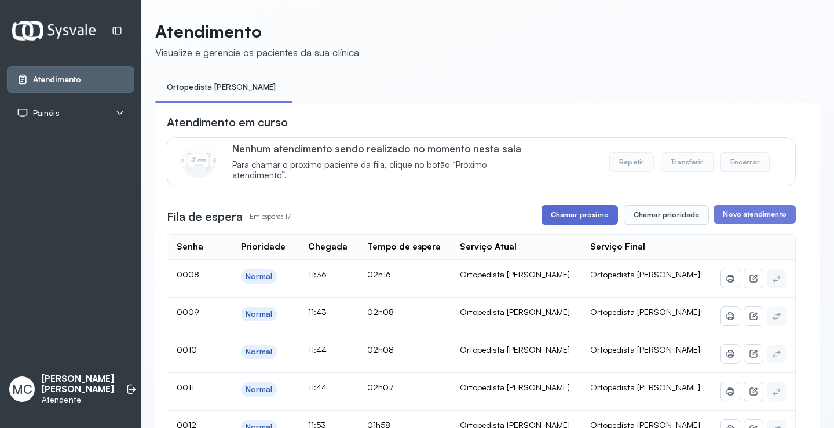 The height and width of the screenshot is (428, 834). Describe the element at coordinates (754, 214) in the screenshot. I see `button: Novo atendimento` at that location.